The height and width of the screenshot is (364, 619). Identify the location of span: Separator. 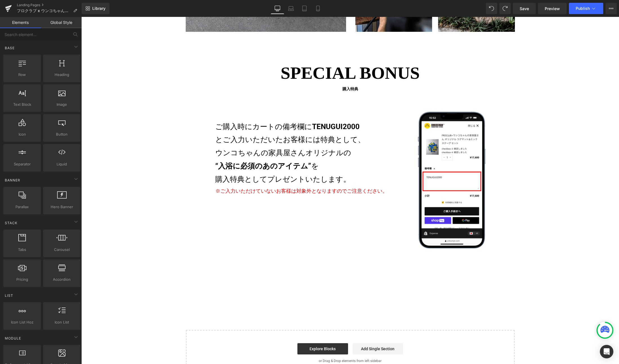
(22, 164).